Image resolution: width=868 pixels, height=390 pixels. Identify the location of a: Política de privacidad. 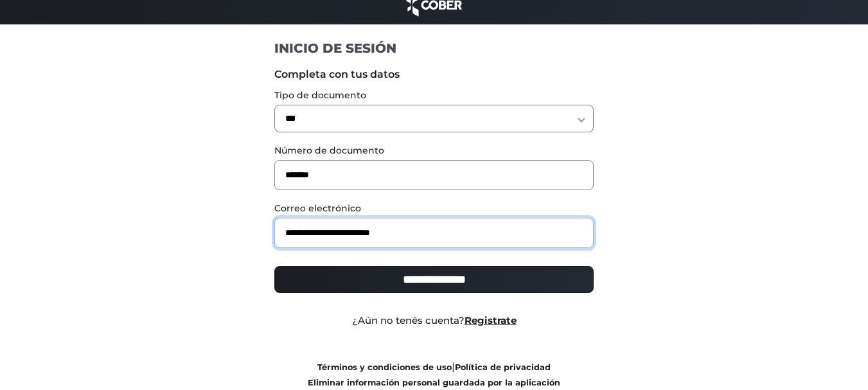
(502, 366).